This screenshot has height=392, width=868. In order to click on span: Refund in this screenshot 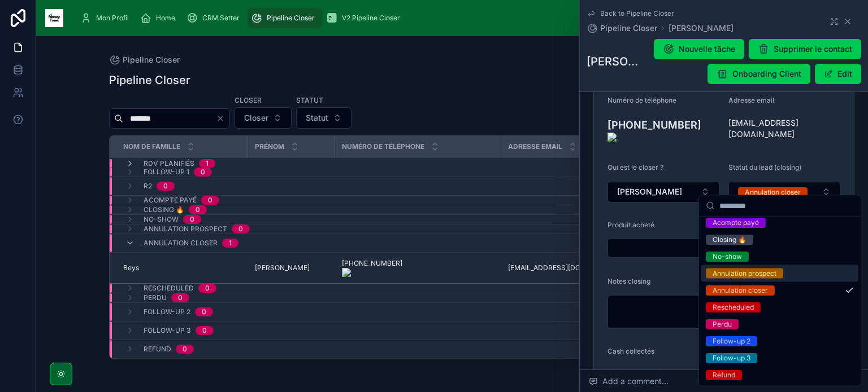, I will do `click(157, 349)`.